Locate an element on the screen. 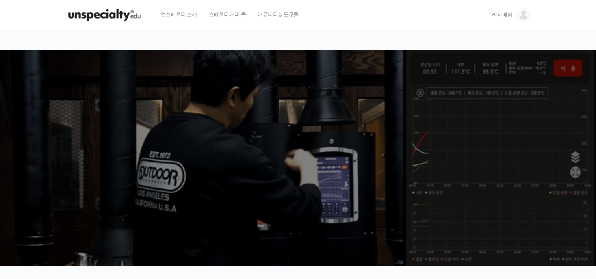 This screenshot has width=596, height=279. p: 시간과 장소에 구애받지 않고, 검증된 커리큘럼으로 is located at coordinates (298, 169).